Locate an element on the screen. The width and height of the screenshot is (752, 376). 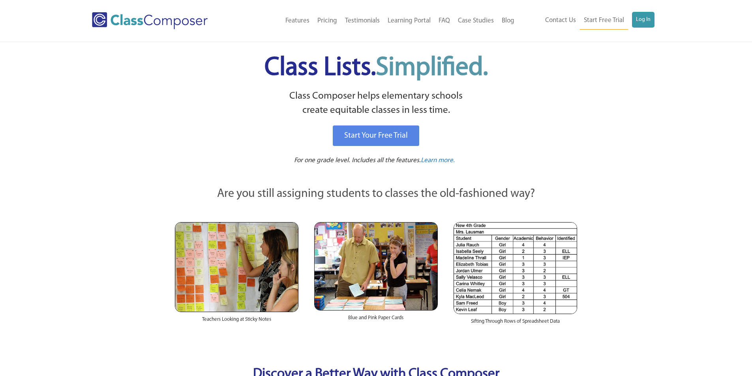
p: Class Composer helps elementary schools create equitable classes in less time. is located at coordinates (376, 103).